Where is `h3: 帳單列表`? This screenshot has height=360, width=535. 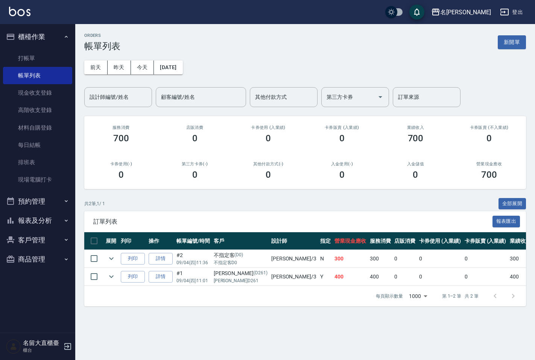 h3: 帳單列表 is located at coordinates (102, 46).